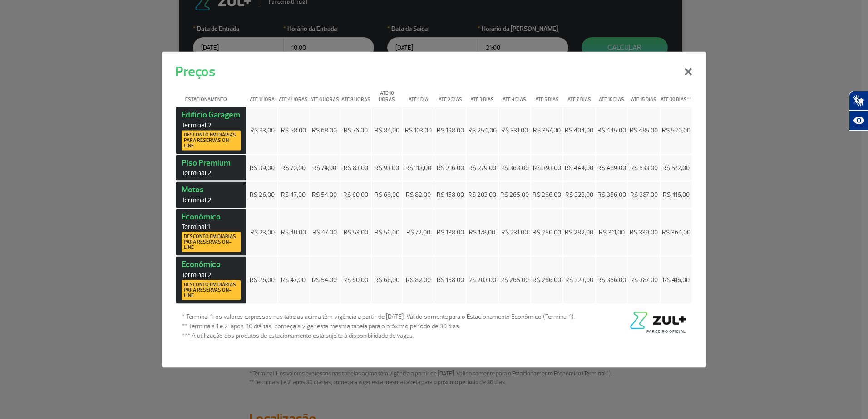 The image size is (868, 419). Describe the element at coordinates (356, 232) in the screenshot. I see `span: R$ 53,00` at that location.